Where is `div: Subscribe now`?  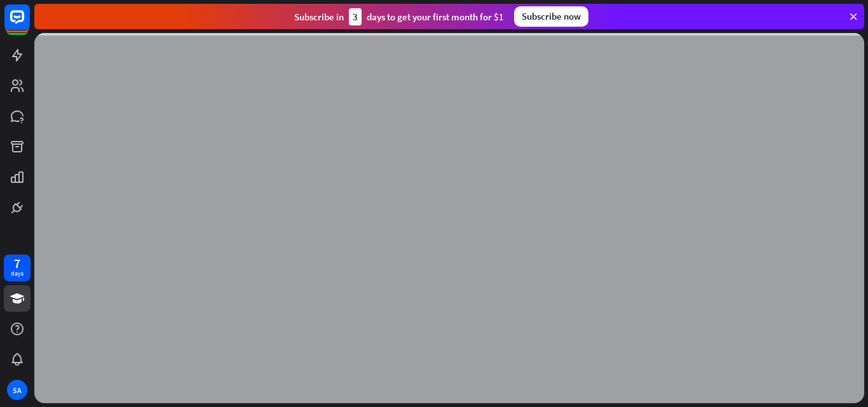 div: Subscribe now is located at coordinates (551, 16).